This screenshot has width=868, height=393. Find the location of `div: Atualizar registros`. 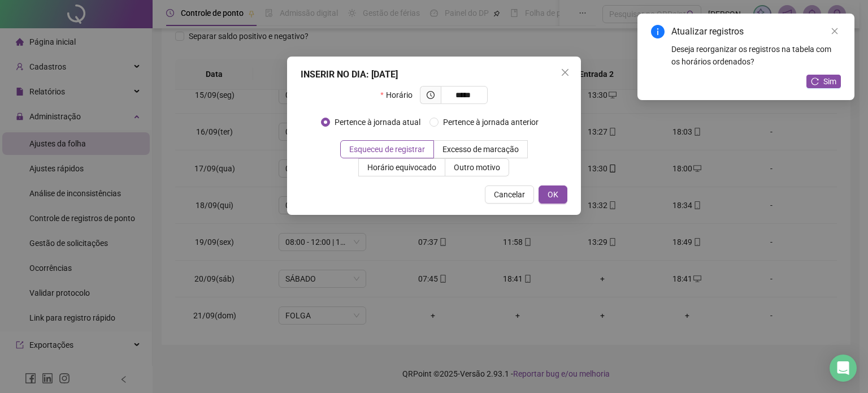

div: Atualizar registros is located at coordinates (756, 32).